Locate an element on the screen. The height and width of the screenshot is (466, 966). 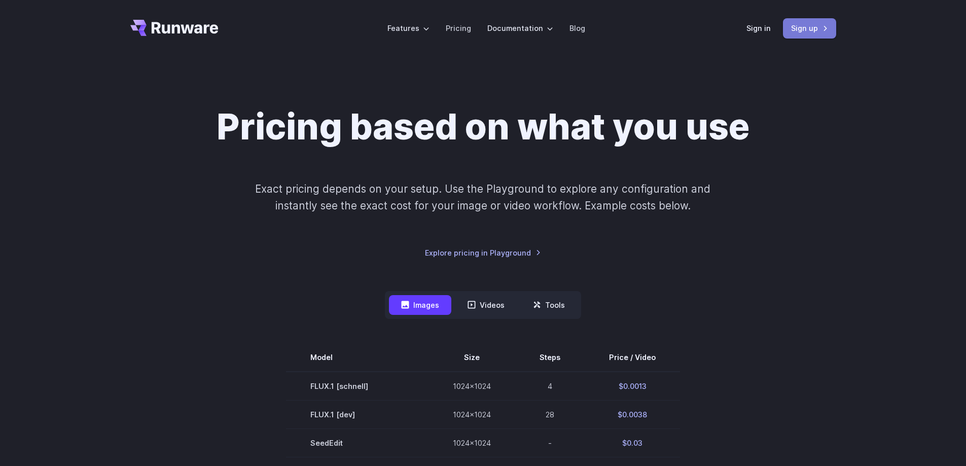
td: 28 is located at coordinates (550, 414).